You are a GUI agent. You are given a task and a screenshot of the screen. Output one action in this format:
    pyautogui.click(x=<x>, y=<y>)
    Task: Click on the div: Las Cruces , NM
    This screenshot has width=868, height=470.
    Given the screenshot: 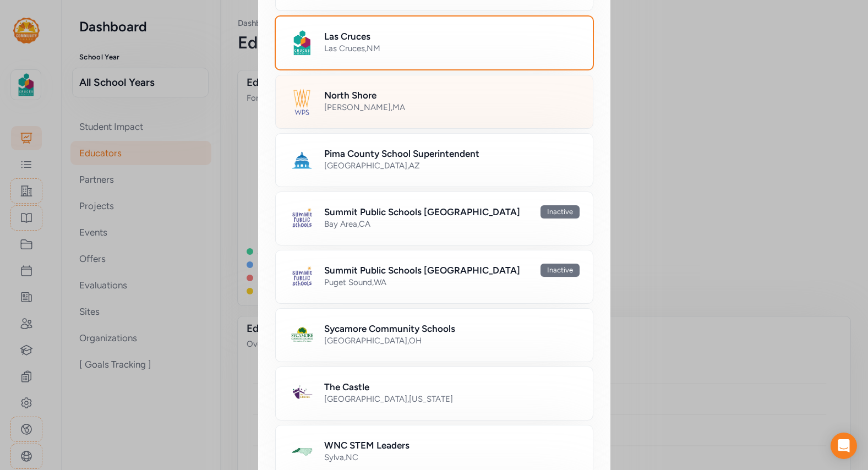 What is the action you would take?
    pyautogui.click(x=452, y=49)
    